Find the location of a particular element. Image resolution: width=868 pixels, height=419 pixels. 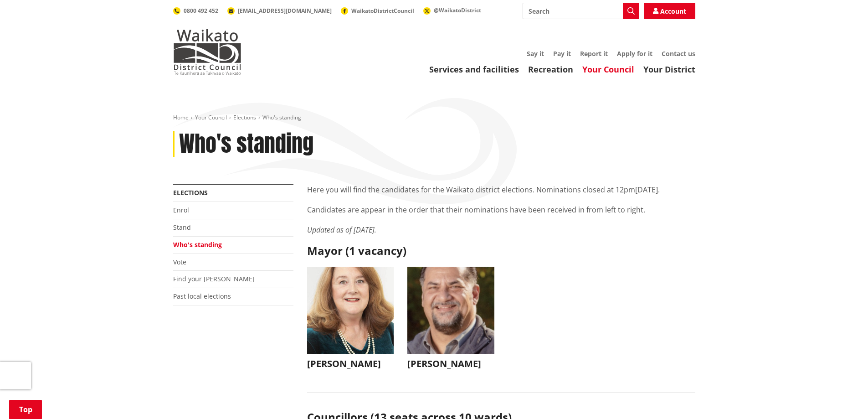

span: 0800 492 452 is located at coordinates (201, 10).